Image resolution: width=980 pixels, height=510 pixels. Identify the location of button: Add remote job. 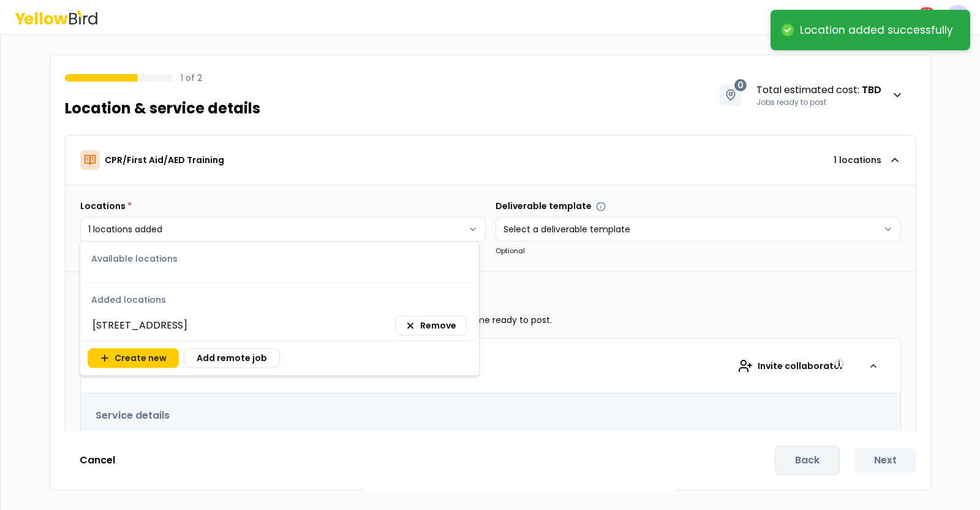
(231, 358).